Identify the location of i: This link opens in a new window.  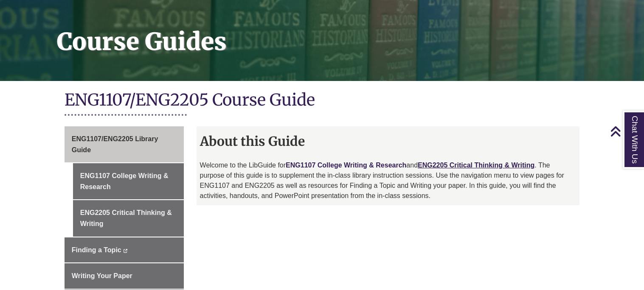
(125, 251).